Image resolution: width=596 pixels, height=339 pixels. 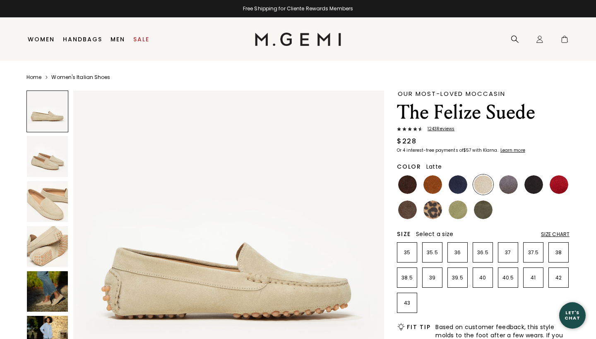 What do you see at coordinates (404, 234) in the screenshot?
I see `h2: Size` at bounding box center [404, 234].